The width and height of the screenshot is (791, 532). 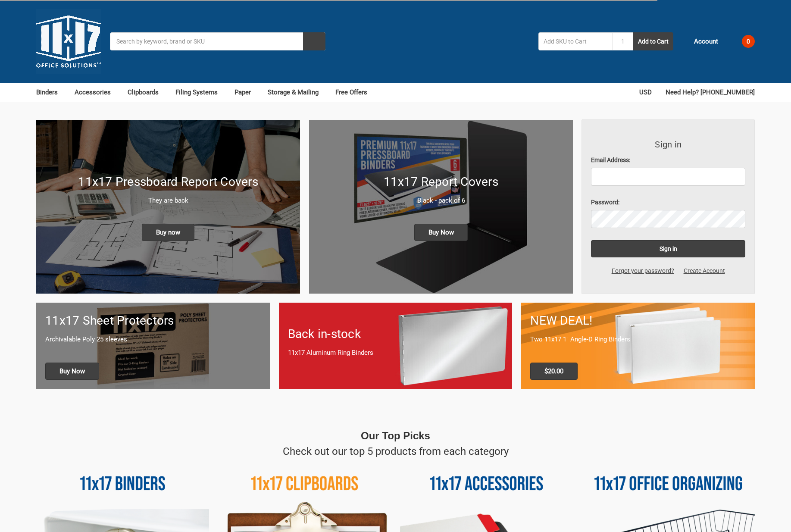 What do you see at coordinates (396, 334) in the screenshot?
I see `h1: Back in-stock` at bounding box center [396, 334].